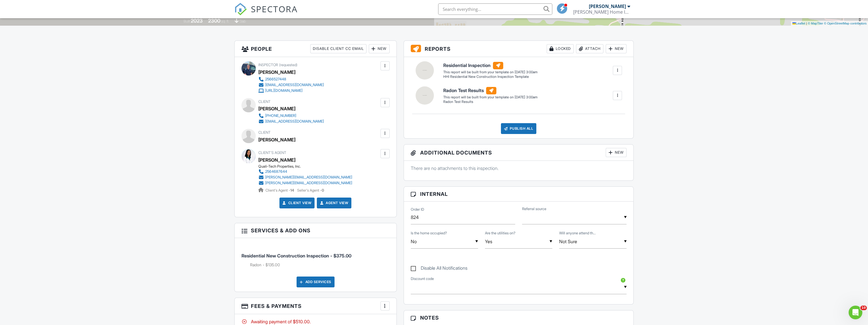 This screenshot has height=325, width=868. Describe the element at coordinates (275, 9) in the screenshot. I see `span: SPECTORA` at that location.